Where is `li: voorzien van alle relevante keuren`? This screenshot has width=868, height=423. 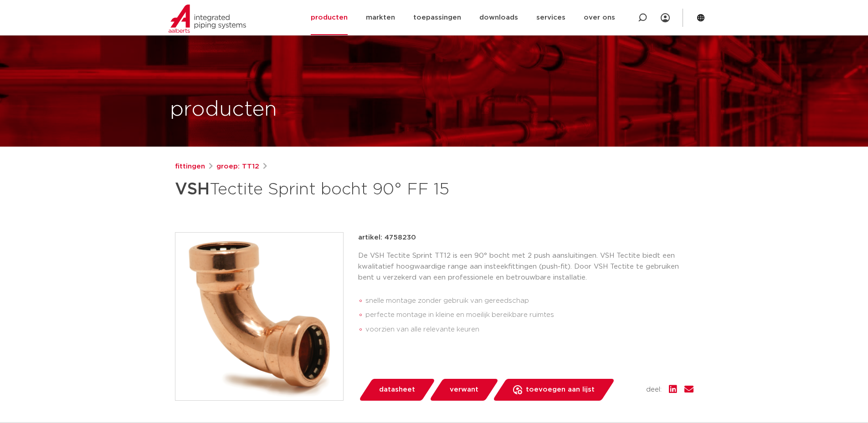 li: voorzien van alle relevante keuren is located at coordinates (529, 330).